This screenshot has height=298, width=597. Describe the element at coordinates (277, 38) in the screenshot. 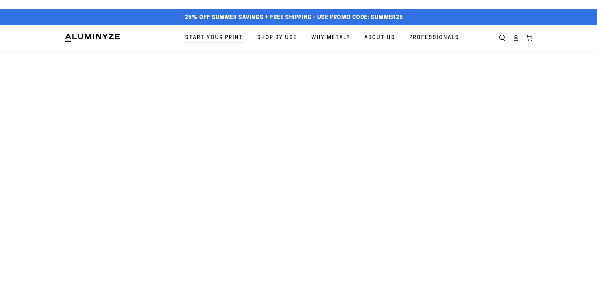

I see `a: Shop By Use` at that location.